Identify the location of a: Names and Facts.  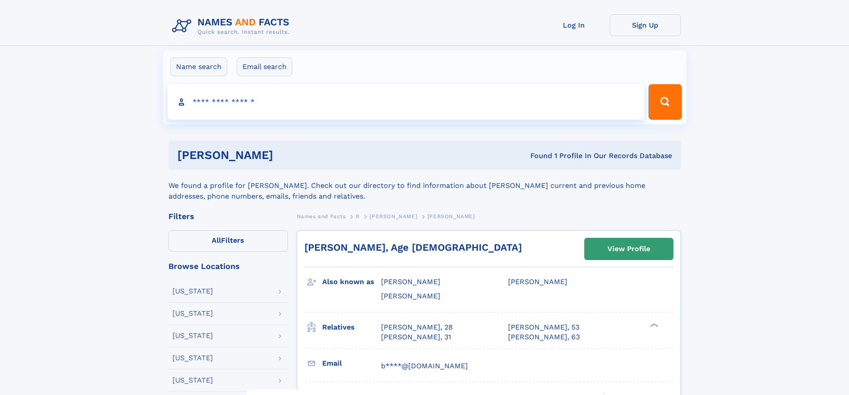
(321, 216).